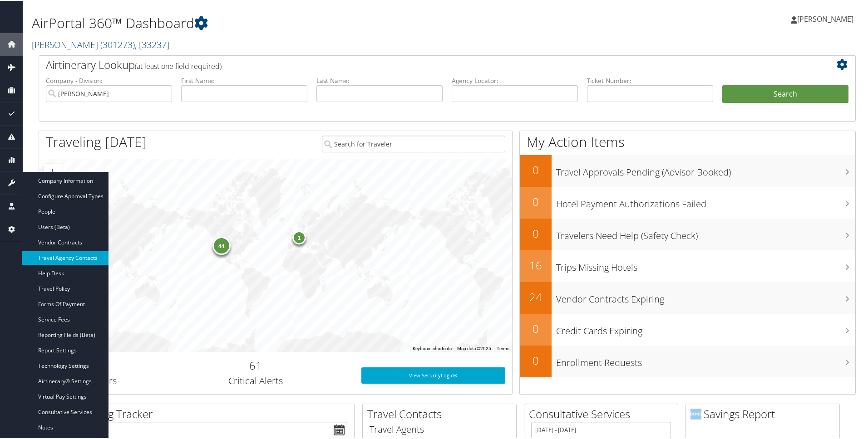 This screenshot has height=439, width=868. Describe the element at coordinates (687, 297) in the screenshot. I see `a: 24Vendor Contracts Expiring` at that location.